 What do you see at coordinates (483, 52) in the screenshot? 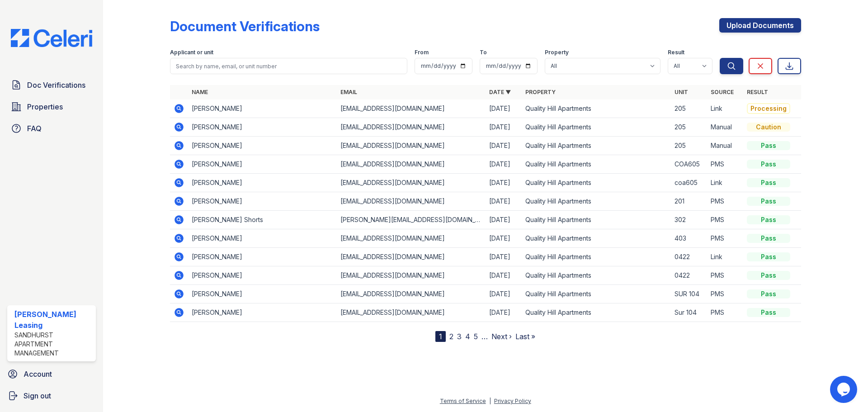
I see `label: To` at bounding box center [483, 52].